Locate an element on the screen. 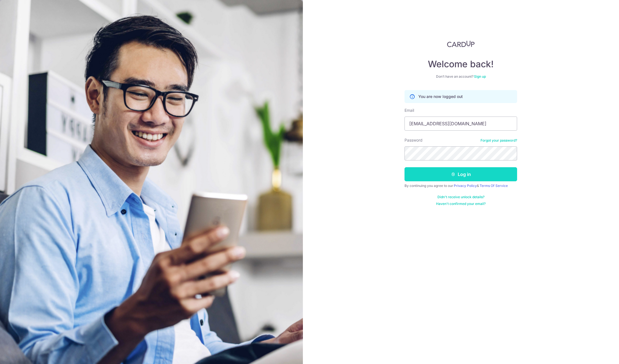 This screenshot has height=364, width=619. a: Terms Of Service is located at coordinates (494, 186).